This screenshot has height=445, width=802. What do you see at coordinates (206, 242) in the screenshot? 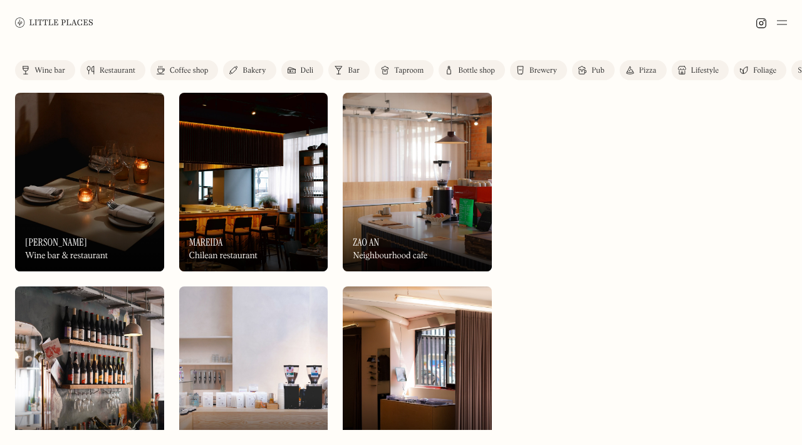
I see `h3: Mareida` at bounding box center [206, 242].